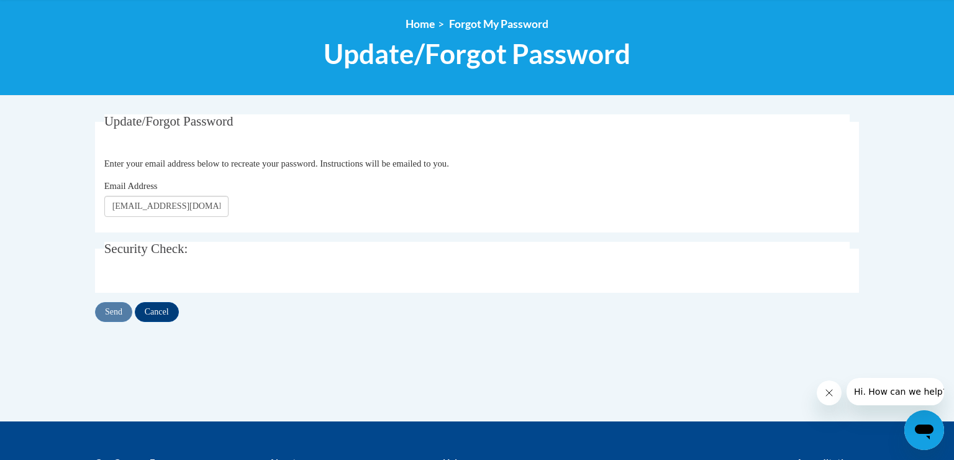 The image size is (954, 460). I want to click on span: Security Check:, so click(146, 248).